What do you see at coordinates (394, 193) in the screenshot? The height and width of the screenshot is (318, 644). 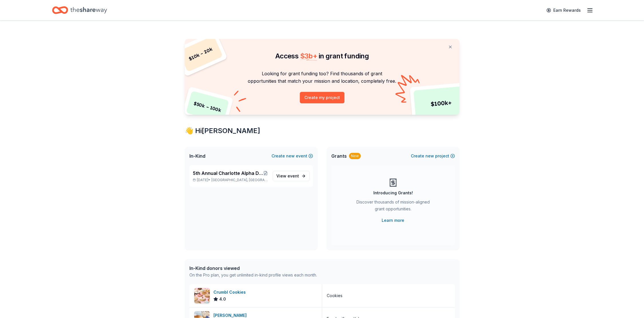 I see `div: Introducing Grants!` at bounding box center [394, 193].